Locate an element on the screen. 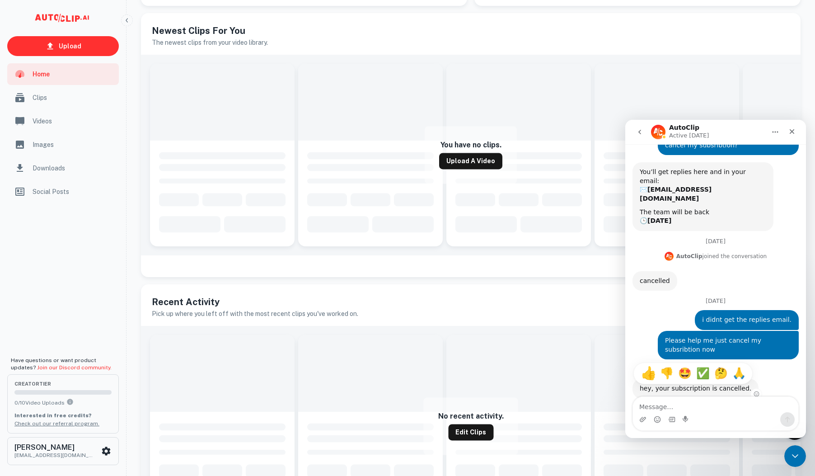  button: go back is located at coordinates (14, 12).